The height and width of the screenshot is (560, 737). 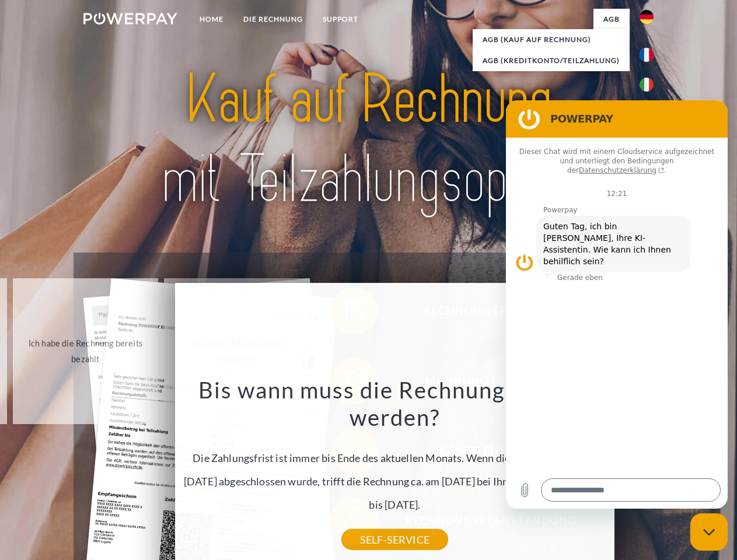 I want to click on img: it, so click(x=646, y=85).